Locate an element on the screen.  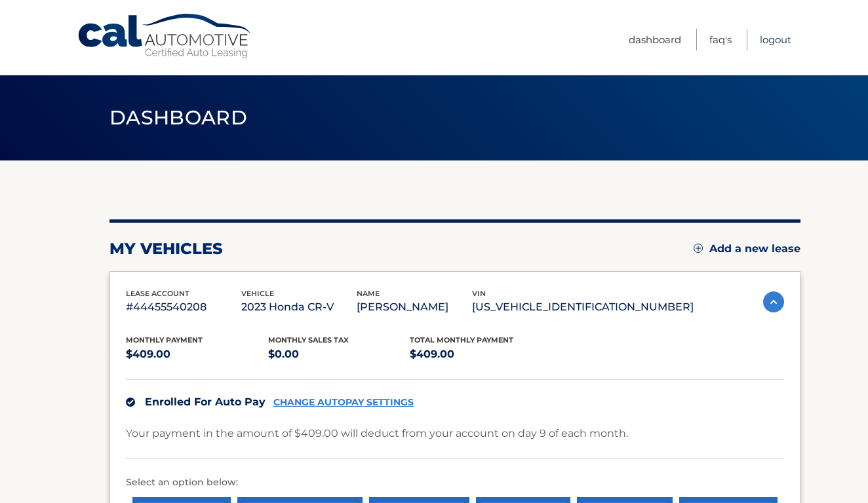
span: name is located at coordinates (367, 294).